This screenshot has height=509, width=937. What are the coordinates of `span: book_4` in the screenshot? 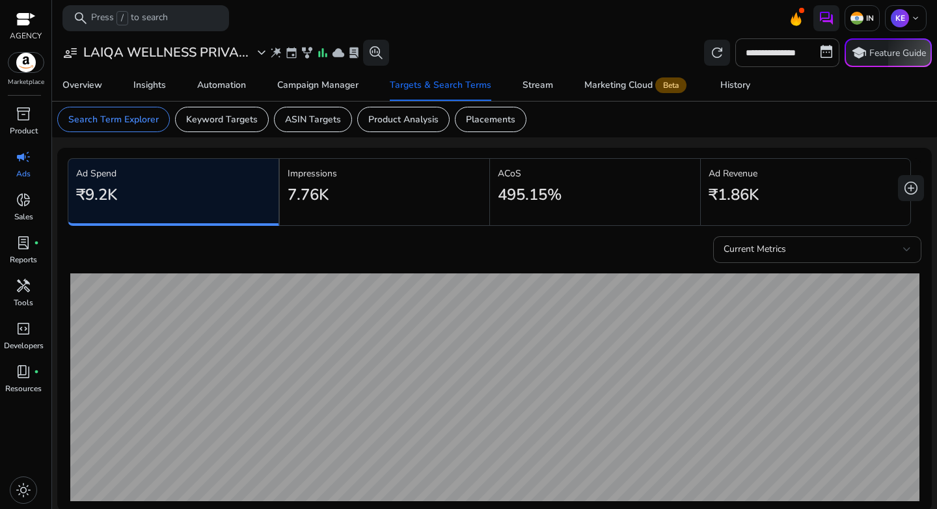 It's located at (23, 371).